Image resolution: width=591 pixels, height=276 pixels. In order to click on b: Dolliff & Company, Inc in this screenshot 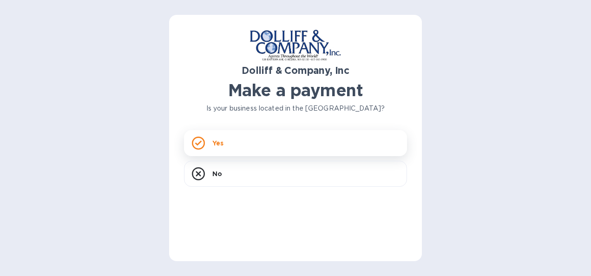, I will do `click(296, 70)`.